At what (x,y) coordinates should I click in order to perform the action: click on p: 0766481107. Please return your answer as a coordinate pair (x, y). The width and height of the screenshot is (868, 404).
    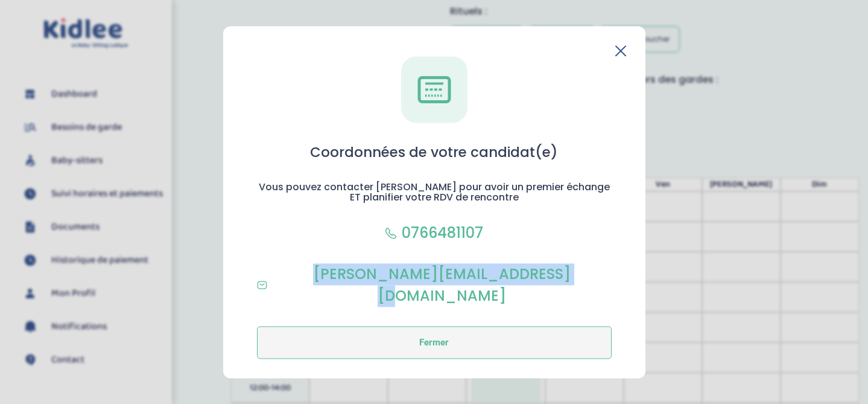
    Looking at the image, I should click on (442, 233).